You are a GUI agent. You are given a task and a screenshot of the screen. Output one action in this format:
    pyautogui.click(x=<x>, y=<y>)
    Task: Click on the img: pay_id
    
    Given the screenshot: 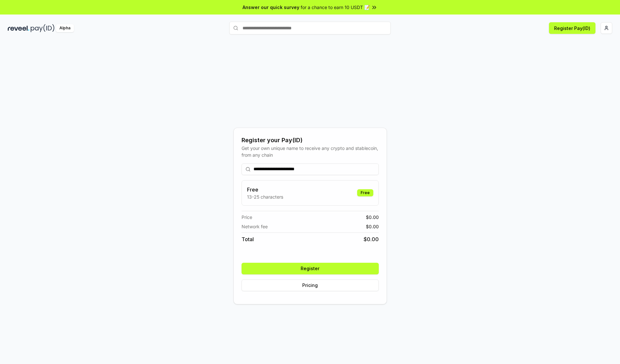 What is the action you would take?
    pyautogui.click(x=42, y=28)
    